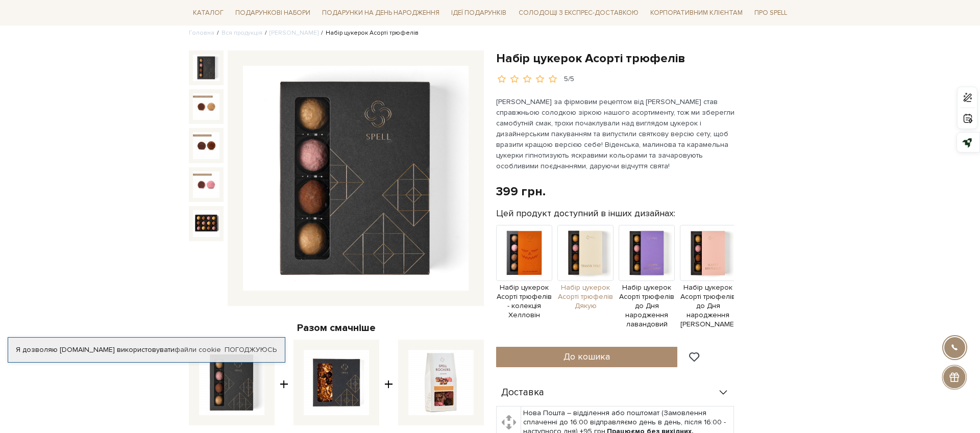  Describe the element at coordinates (586, 357) in the screenshot. I see `span: До кошика` at that location.